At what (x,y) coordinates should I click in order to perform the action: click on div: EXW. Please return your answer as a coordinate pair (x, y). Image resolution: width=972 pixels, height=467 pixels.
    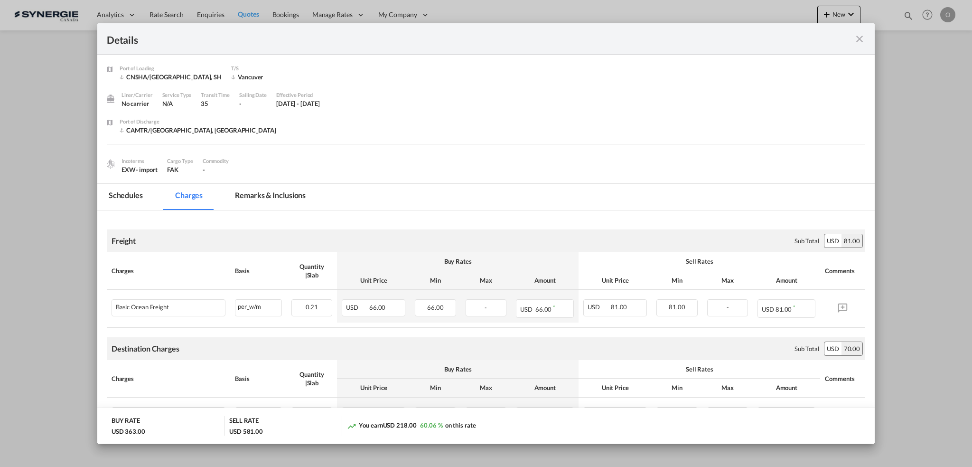
    Looking at the image, I should click on (140, 170).